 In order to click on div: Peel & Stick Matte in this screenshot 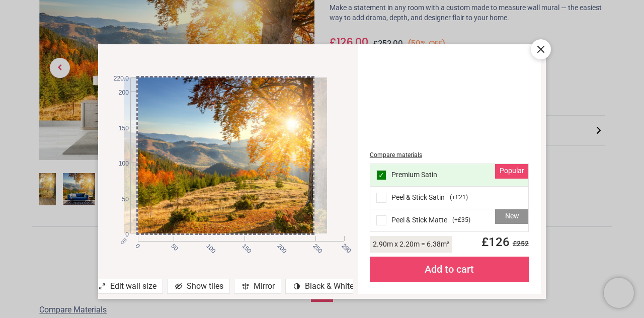, I will do `click(449, 220)`.